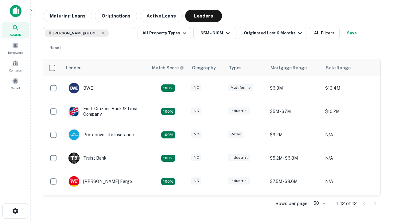  Describe the element at coordinates (15, 35) in the screenshot. I see `span: Search` at that location.